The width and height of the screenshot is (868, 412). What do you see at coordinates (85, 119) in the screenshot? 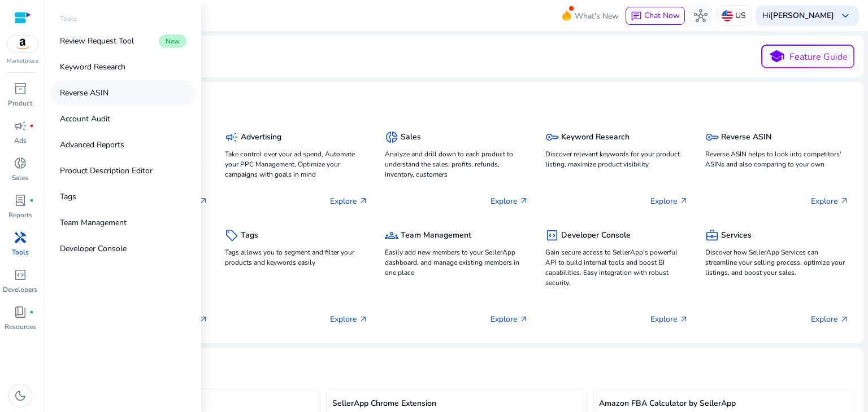
I see `p: Account Audit` at bounding box center [85, 119].